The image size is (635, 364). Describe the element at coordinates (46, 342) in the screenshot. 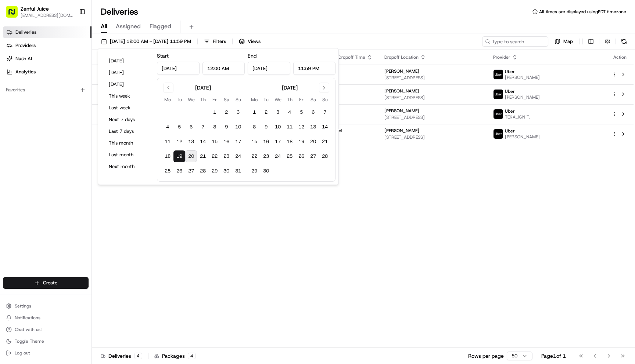

I see `button: Toggle Theme` at that location.